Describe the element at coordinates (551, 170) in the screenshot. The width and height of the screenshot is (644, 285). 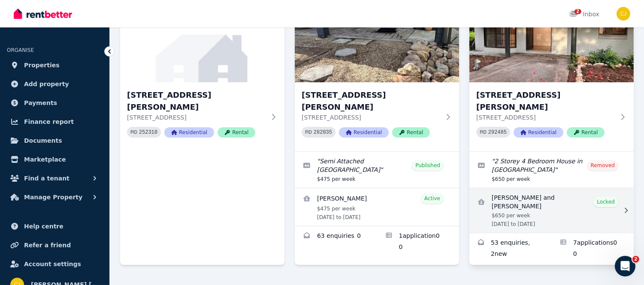
I see `a: Edit listing: 2 Storey 4 Bedroom House in Moggill` at that location.